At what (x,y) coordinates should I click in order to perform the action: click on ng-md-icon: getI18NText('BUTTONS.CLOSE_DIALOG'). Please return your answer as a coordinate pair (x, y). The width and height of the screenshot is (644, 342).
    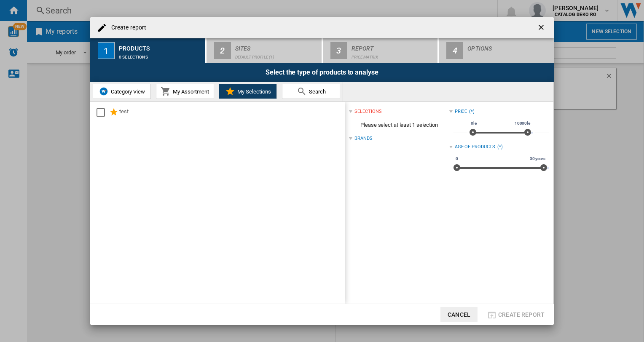
    Looking at the image, I should click on (542, 28).